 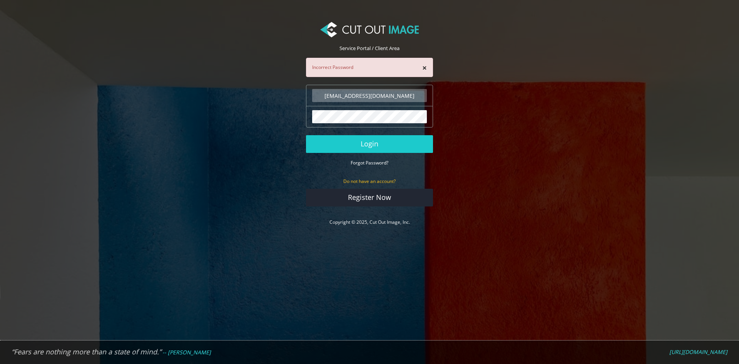 What do you see at coordinates (369, 67) in the screenshot?
I see `div: Incorrect Password` at bounding box center [369, 67].